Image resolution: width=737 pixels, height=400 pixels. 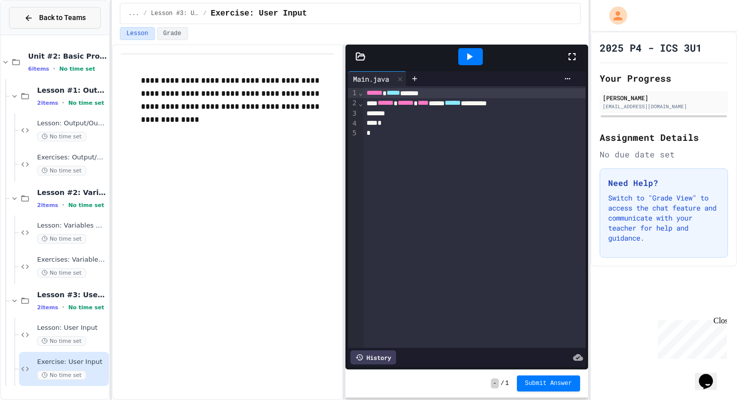 What do you see at coordinates (353, 114) in the screenshot?
I see `div: 3` at bounding box center [353, 114].